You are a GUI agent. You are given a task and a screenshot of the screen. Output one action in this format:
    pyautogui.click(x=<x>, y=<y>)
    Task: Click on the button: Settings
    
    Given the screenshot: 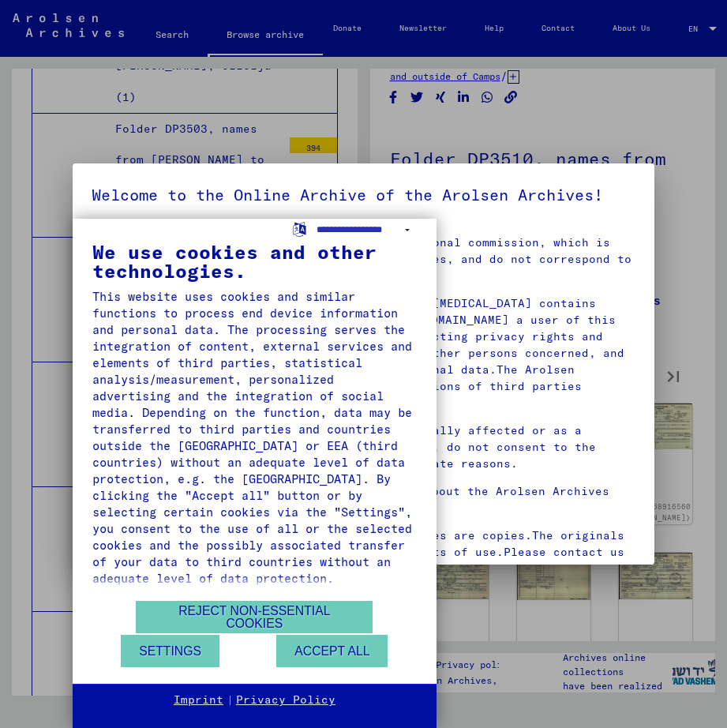 What is the action you would take?
    pyautogui.click(x=170, y=651)
    